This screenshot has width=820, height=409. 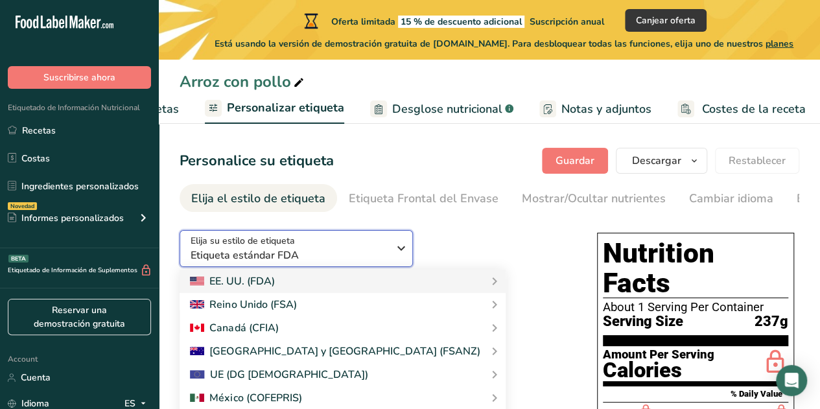 What do you see at coordinates (757, 161) in the screenshot?
I see `span: Restablecer` at bounding box center [757, 161].